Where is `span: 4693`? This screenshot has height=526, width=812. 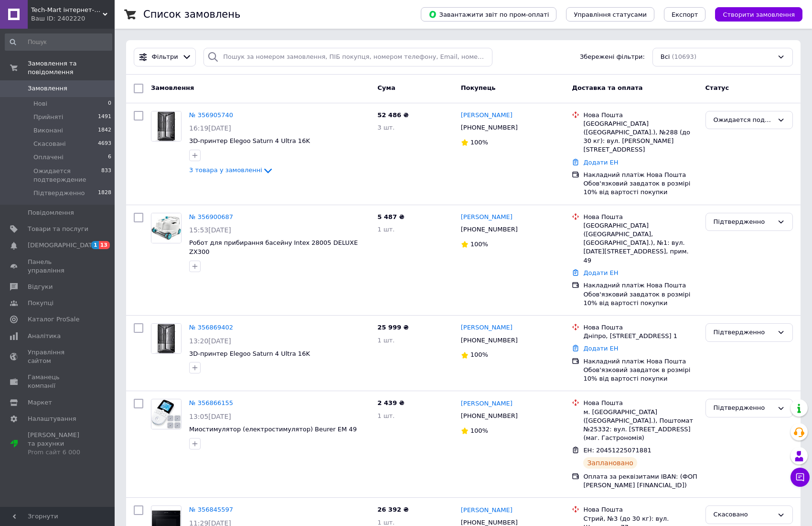 span: 4693 is located at coordinates (105, 144).